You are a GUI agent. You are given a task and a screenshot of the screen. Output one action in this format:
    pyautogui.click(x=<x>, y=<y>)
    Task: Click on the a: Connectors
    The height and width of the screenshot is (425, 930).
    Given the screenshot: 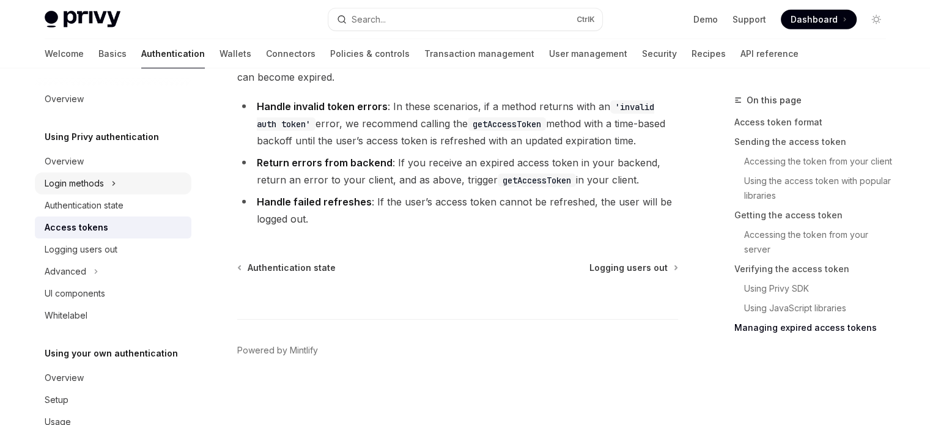 What is the action you would take?
    pyautogui.click(x=291, y=54)
    